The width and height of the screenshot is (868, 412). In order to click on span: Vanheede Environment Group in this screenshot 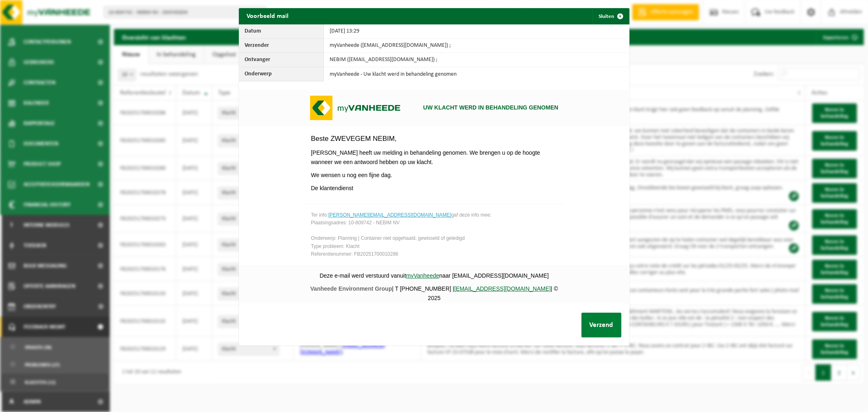, I will do `click(112, 200)`.